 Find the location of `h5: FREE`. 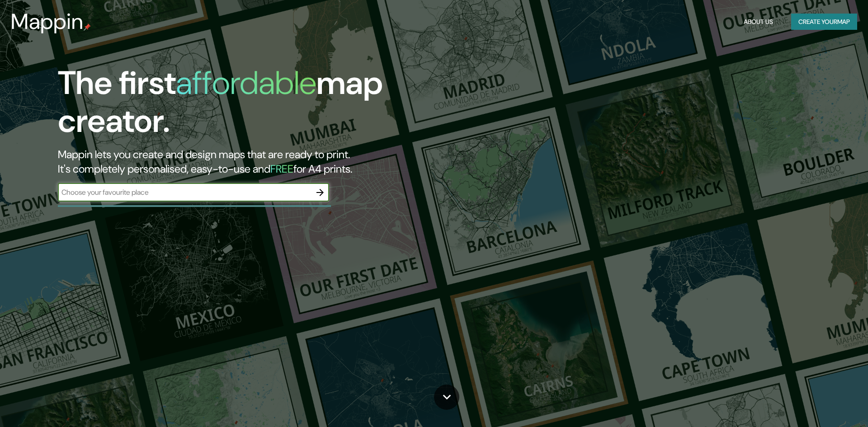

h5: FREE is located at coordinates (281, 168).